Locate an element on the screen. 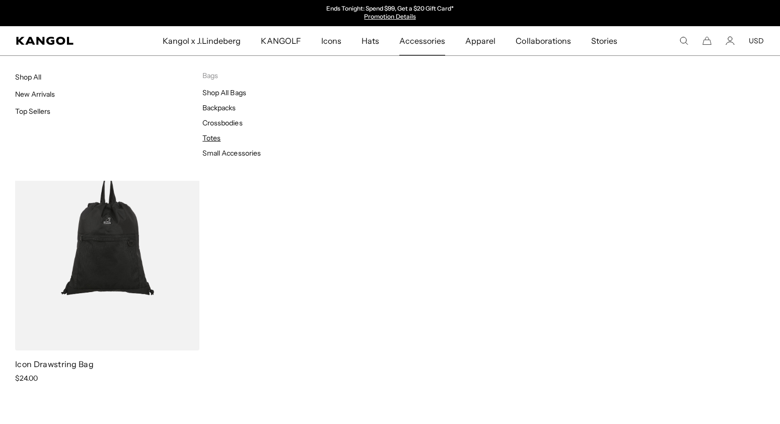 The image size is (780, 424). a: Kangol is located at coordinates (61, 41).